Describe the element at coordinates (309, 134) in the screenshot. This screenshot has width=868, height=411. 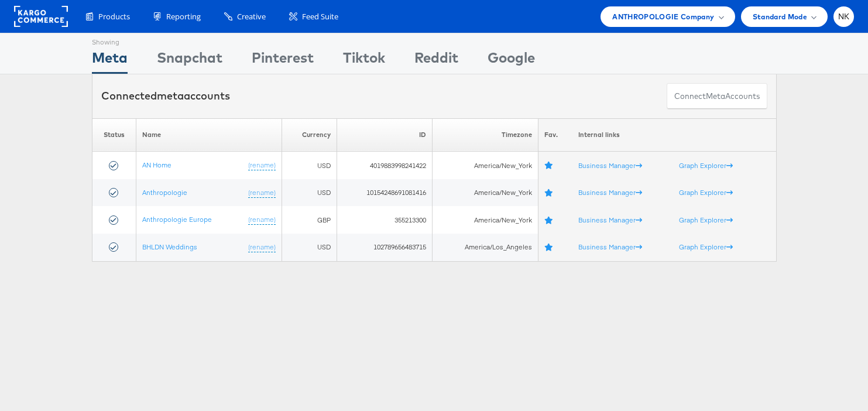
I see `th: Currency` at that location.